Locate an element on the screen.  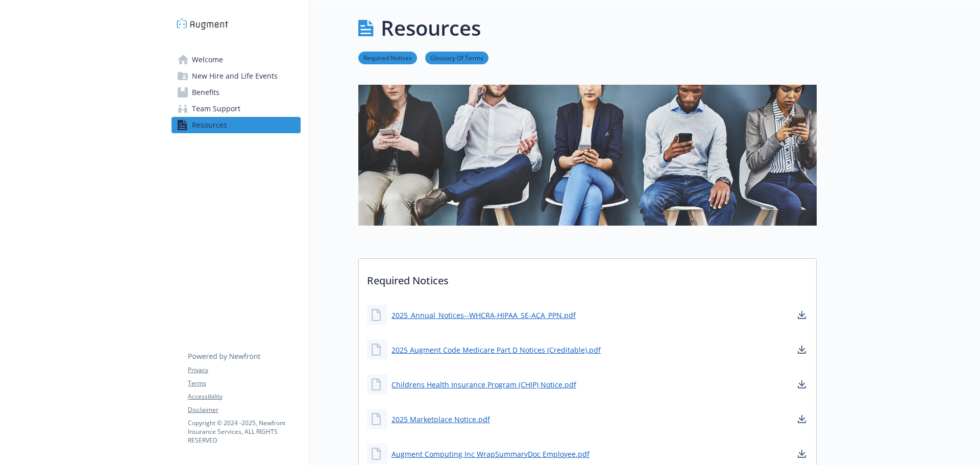
a: 2025 Marketplace Notice.pdf is located at coordinates (441, 419).